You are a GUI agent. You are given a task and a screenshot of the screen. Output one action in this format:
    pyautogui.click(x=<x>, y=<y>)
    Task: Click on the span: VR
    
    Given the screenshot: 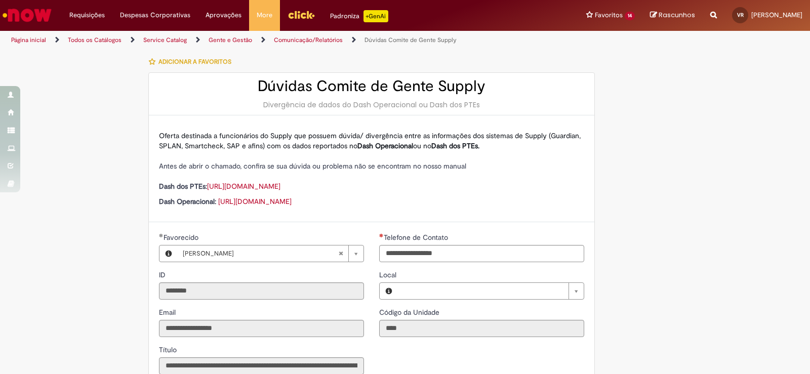 What is the action you would take?
    pyautogui.click(x=740, y=15)
    